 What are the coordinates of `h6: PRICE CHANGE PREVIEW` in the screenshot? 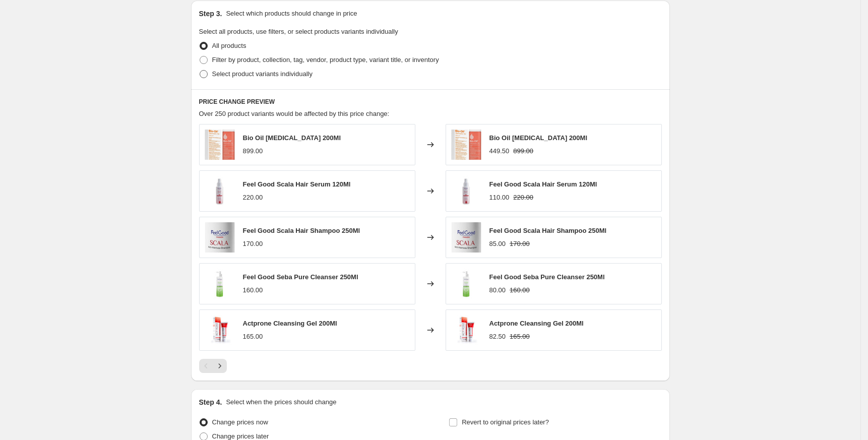 It's located at (431, 102).